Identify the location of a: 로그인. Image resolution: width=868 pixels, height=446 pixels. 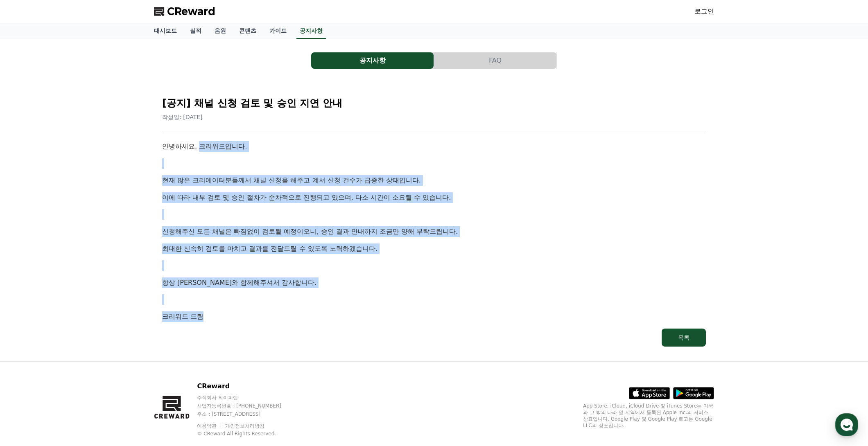
(704, 12).